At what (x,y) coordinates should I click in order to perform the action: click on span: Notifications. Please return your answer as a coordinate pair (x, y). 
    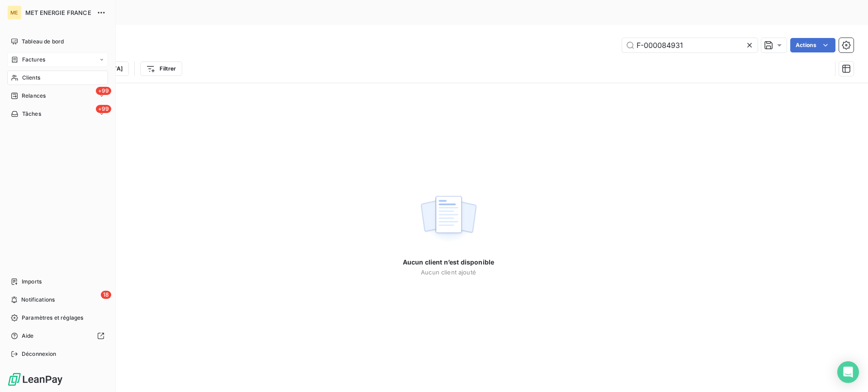
    Looking at the image, I should click on (38, 299).